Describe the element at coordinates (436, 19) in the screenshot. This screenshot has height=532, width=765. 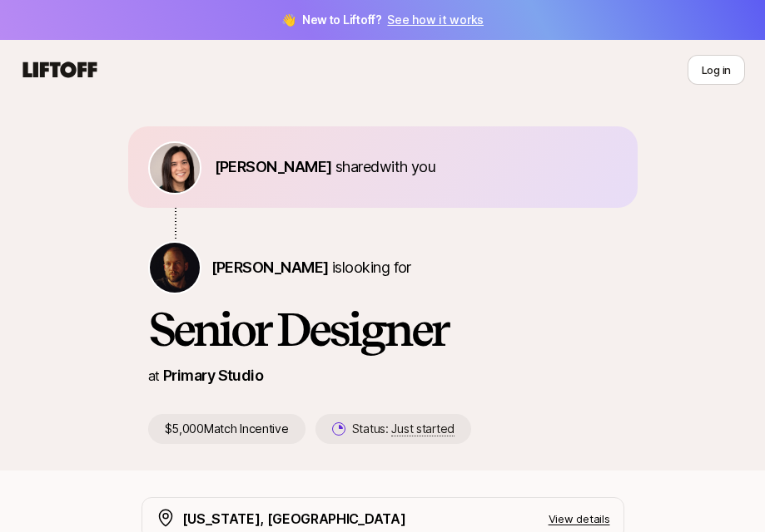
I see `a: See how it works` at that location.